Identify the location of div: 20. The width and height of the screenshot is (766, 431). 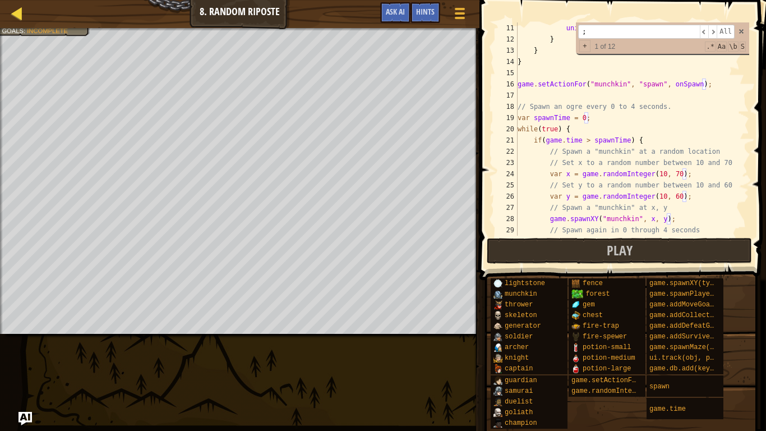
(507, 129).